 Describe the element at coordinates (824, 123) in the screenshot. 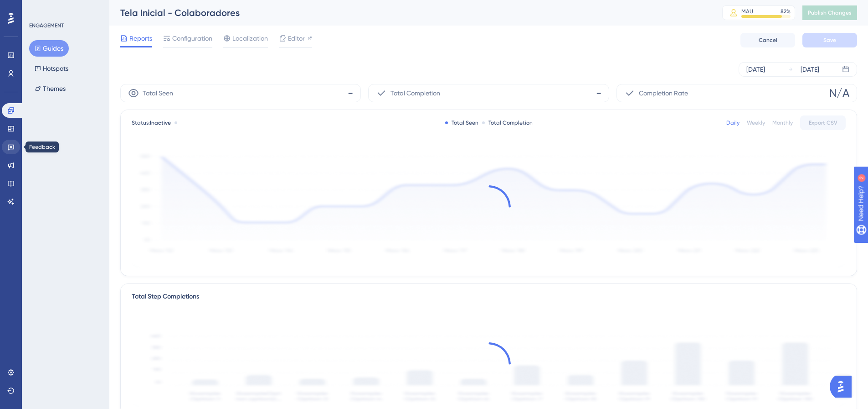

I see `button: Export CSV` at that location.